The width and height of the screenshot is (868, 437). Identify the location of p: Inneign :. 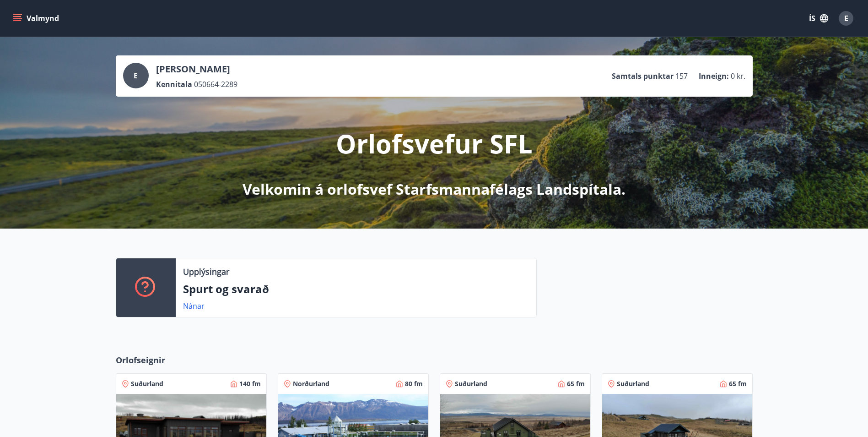
(714, 76).